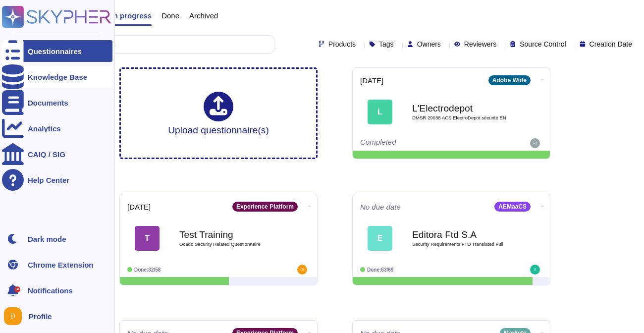  I want to click on div: E, so click(380, 238).